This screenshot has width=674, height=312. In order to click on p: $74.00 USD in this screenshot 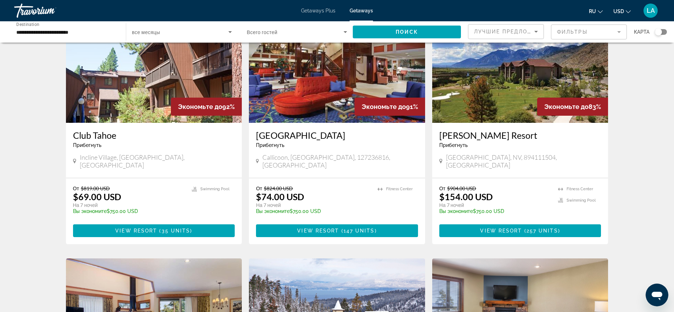, I will do `click(280, 196)`.